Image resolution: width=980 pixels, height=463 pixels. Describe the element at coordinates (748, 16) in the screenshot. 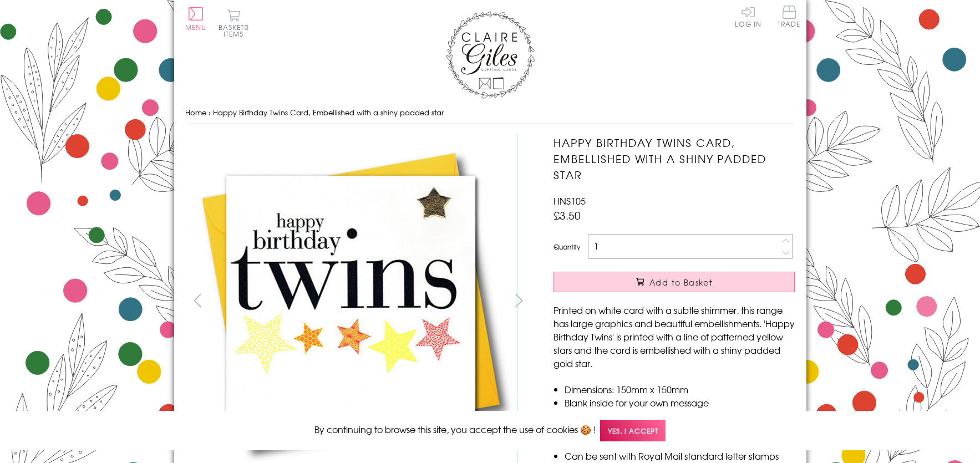

I see `a: Log In` at that location.